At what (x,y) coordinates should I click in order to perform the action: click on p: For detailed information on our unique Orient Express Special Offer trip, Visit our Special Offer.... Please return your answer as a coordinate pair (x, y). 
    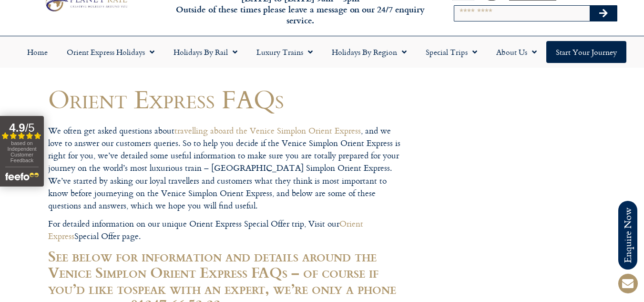
    Looking at the image, I should click on (227, 230).